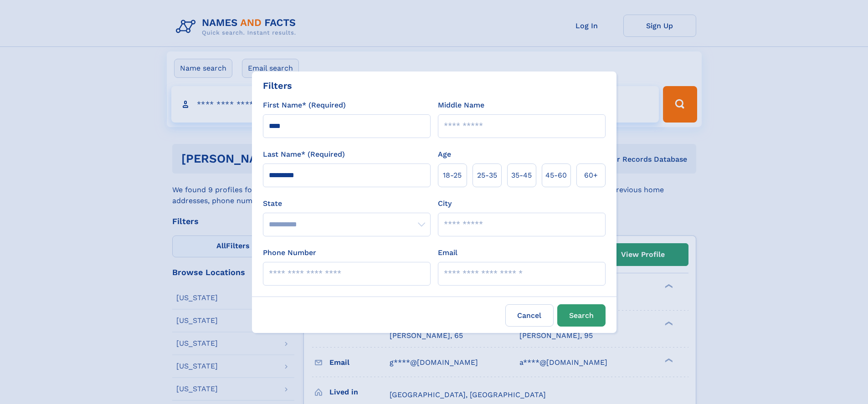 This screenshot has width=868, height=404. I want to click on label: First Name* (Required), so click(304, 105).